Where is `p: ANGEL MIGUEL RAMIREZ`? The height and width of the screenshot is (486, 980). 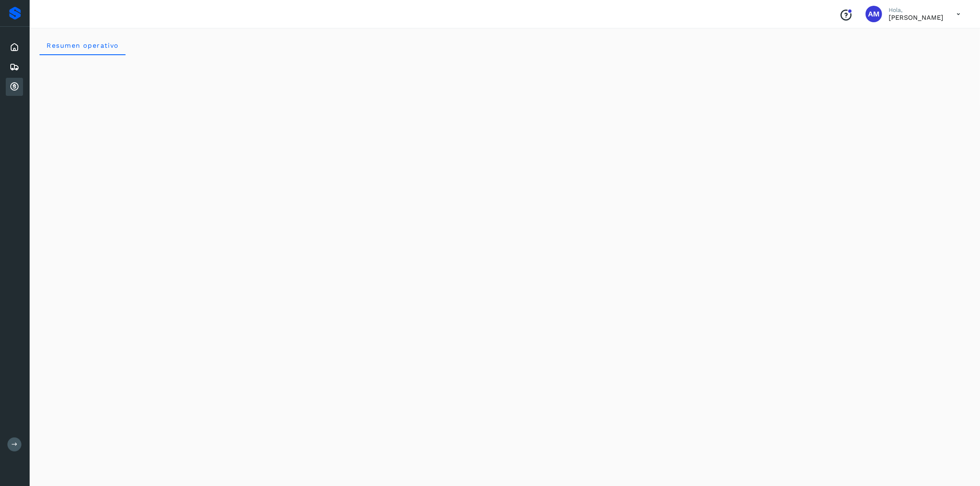 p: ANGEL MIGUEL RAMIREZ is located at coordinates (916, 17).